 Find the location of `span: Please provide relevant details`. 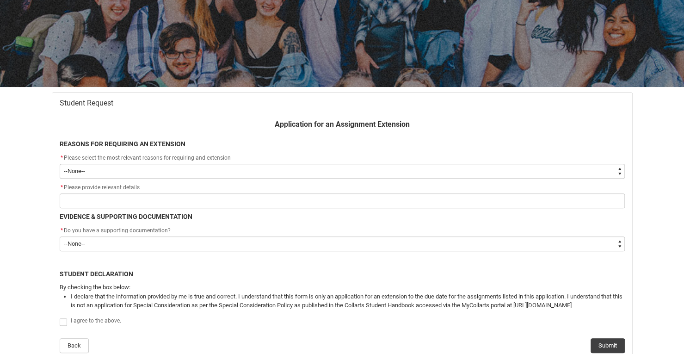

span: Please provide relevant details is located at coordinates (99, 187).